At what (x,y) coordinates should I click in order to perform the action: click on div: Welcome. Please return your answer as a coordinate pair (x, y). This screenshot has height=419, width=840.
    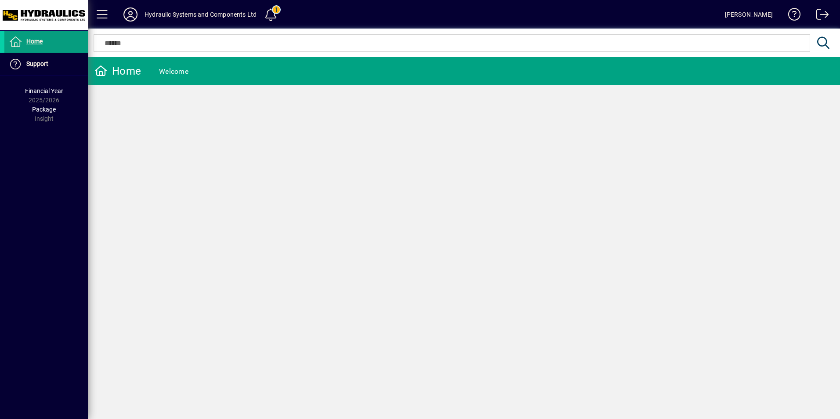
    Looking at the image, I should click on (174, 72).